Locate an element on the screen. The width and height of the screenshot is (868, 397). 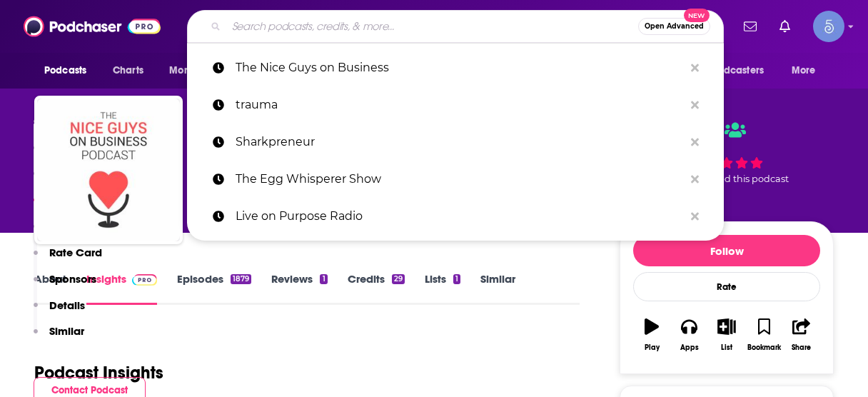
span: rated this podcast is located at coordinates (747, 179).